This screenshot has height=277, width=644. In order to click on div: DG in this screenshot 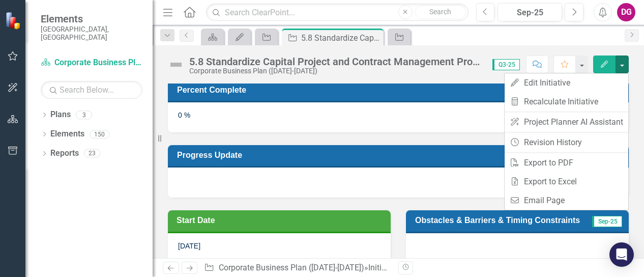, I will do `click(627, 12)`.